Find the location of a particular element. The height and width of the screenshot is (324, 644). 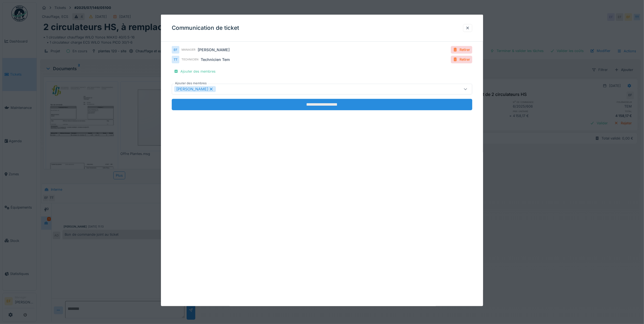

div: EF is located at coordinates (176, 50).